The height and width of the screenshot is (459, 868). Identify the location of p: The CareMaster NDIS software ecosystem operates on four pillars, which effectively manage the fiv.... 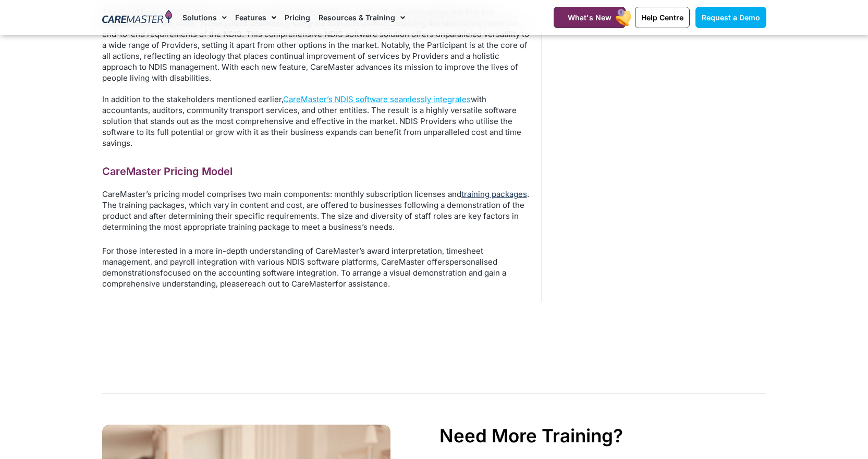
(317, 45).